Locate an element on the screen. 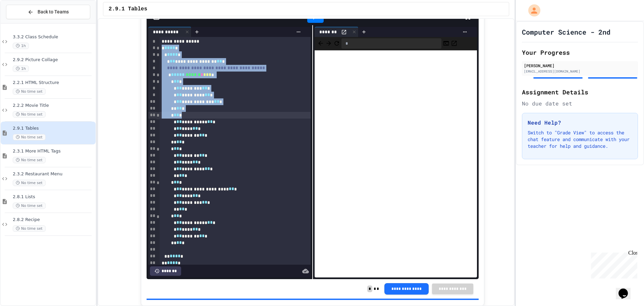 Image resolution: width=644 pixels, height=306 pixels. button: Back to Teams is located at coordinates (48, 12).